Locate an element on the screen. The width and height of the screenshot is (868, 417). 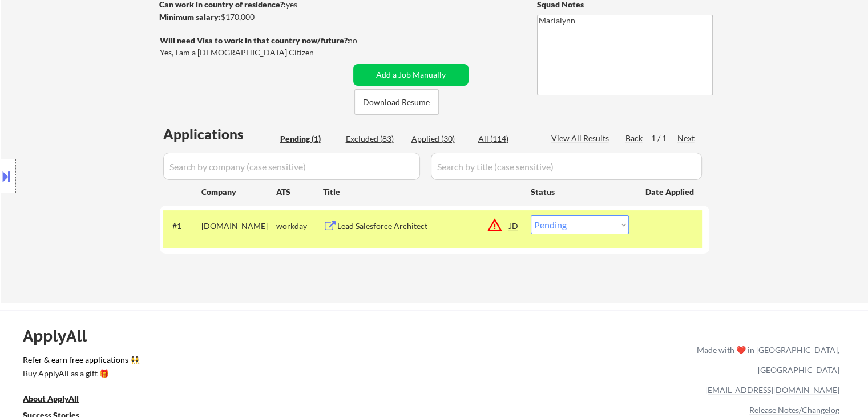
div: Date Applied is located at coordinates (671, 192).